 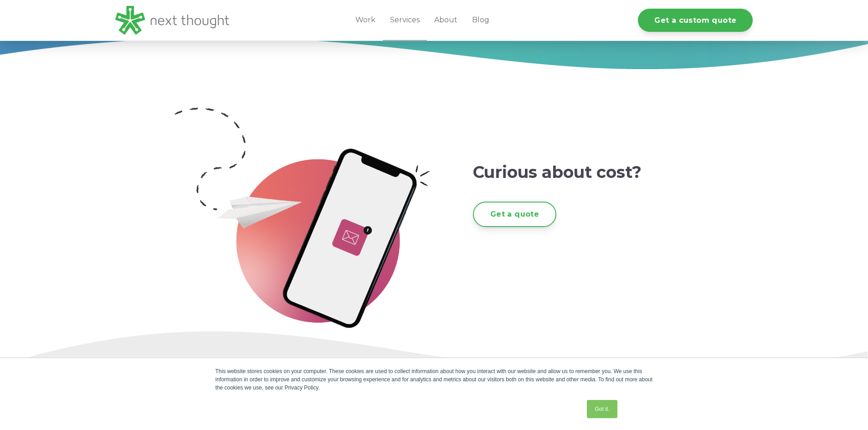 What do you see at coordinates (602, 409) in the screenshot?
I see `a: Got it.` at bounding box center [602, 409].